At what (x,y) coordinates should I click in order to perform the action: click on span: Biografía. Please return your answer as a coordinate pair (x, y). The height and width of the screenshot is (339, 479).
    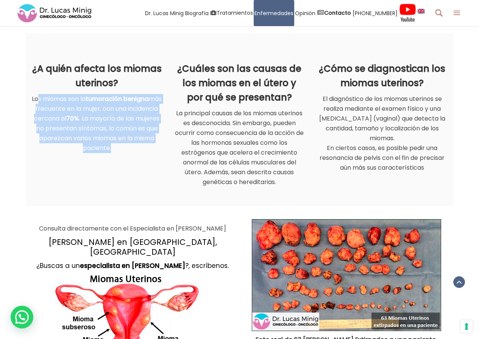
    Looking at the image, I should click on (197, 13).